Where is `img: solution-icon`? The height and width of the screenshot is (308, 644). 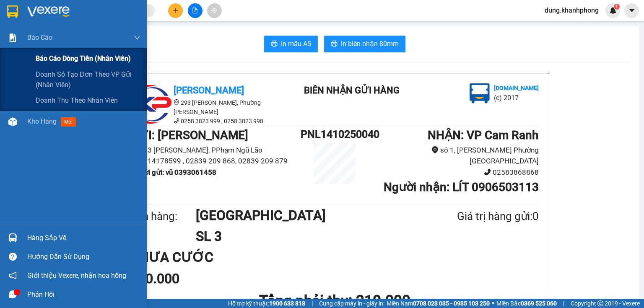
img: solution-icon is located at coordinates (13, 38).